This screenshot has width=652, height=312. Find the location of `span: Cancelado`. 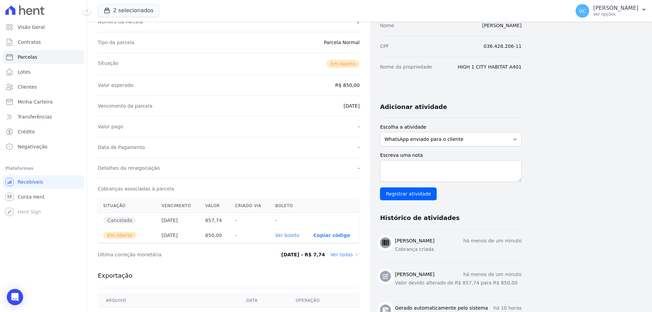

span: Cancelado is located at coordinates (119, 220).